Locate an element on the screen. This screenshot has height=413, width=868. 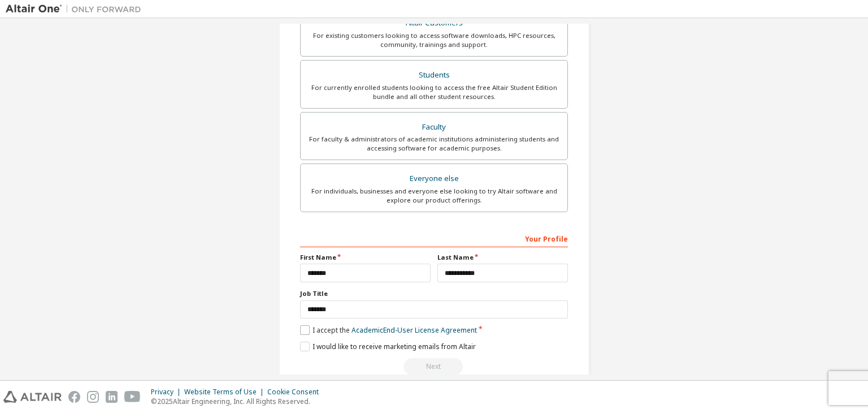
div: Privacy is located at coordinates (167, 392).